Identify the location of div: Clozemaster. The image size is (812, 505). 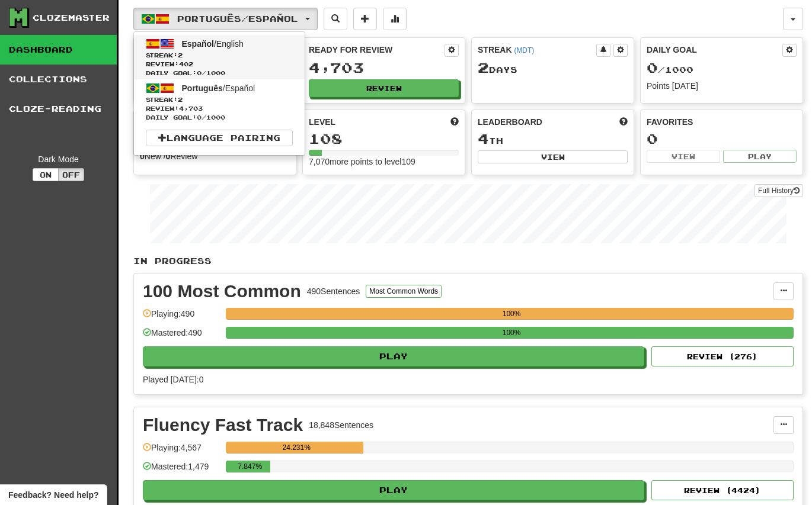
(71, 18).